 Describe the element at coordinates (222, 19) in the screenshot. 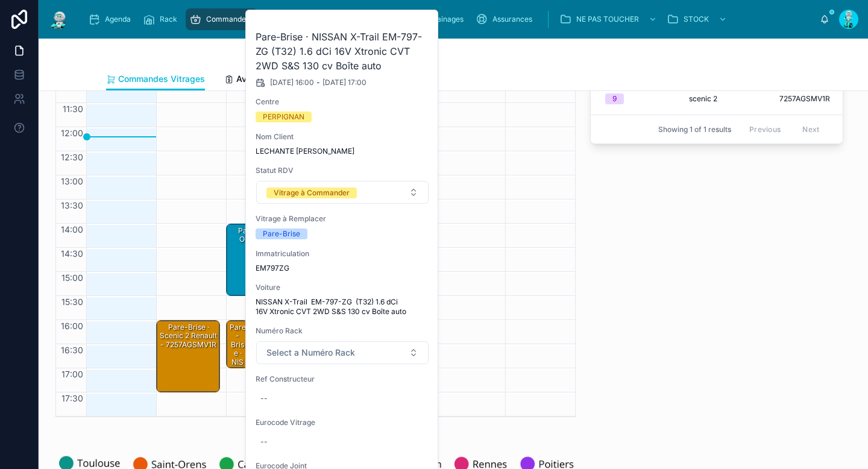

I see `a: Commandes` at that location.